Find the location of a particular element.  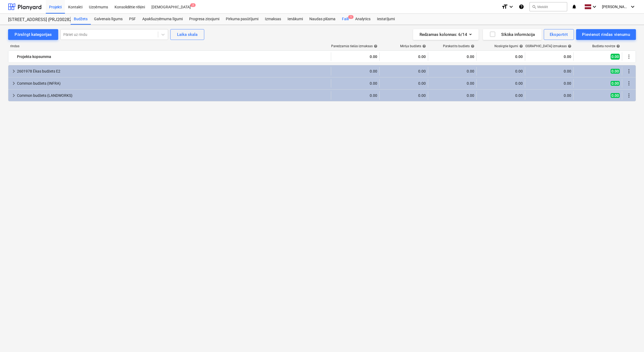

div: Chat Widget is located at coordinates (631, 339).